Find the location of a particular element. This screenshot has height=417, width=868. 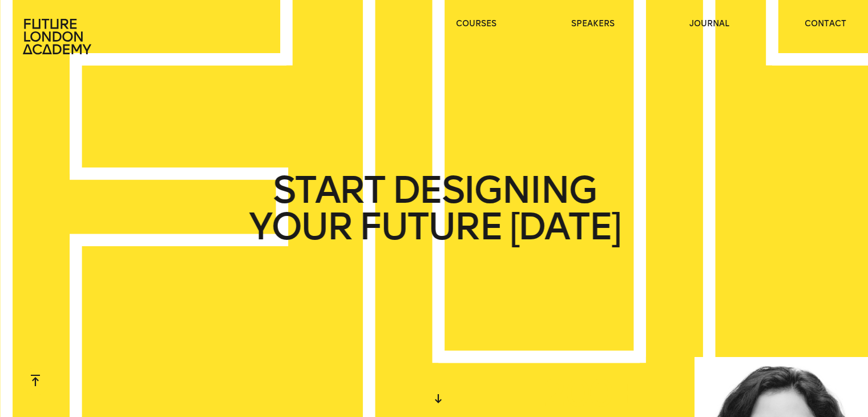

span: START is located at coordinates (328, 190).